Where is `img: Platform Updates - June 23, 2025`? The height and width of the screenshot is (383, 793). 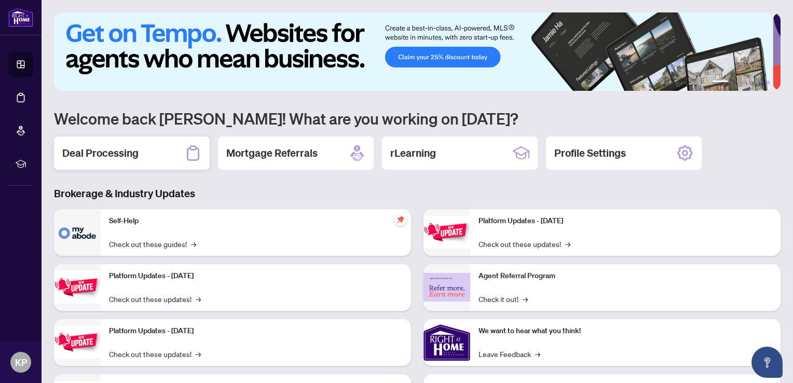 img: Platform Updates - June 23, 2025 is located at coordinates (447, 232).